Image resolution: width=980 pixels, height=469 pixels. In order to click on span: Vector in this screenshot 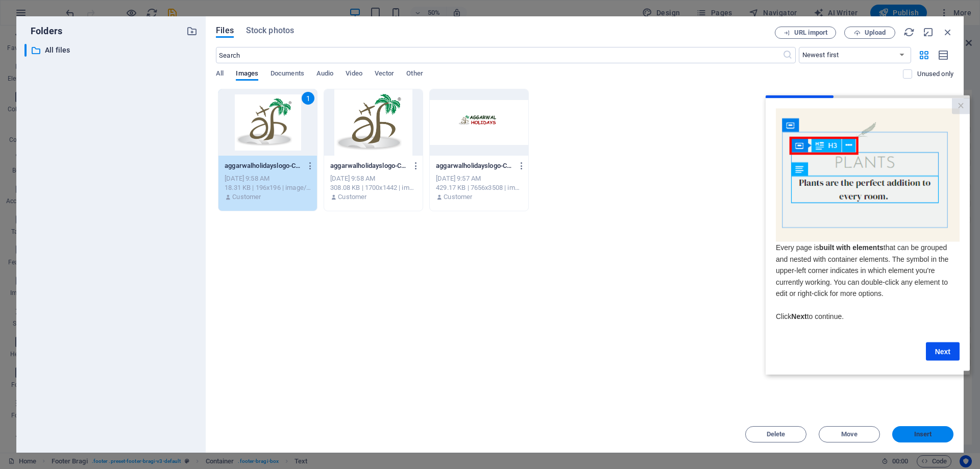, I will do `click(385, 75)`.